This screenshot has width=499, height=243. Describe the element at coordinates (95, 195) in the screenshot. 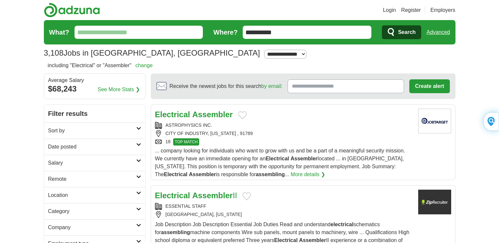

I see `a: Location` at that location.